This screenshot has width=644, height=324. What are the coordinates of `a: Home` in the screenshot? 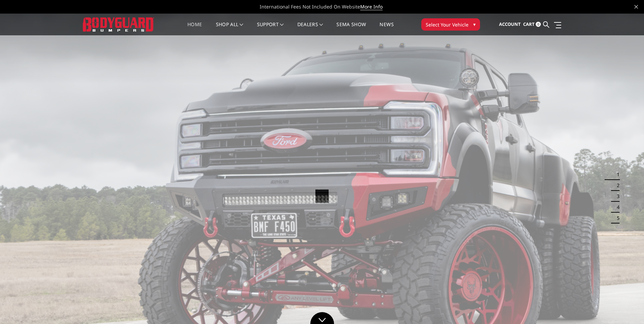 It's located at (195, 29).